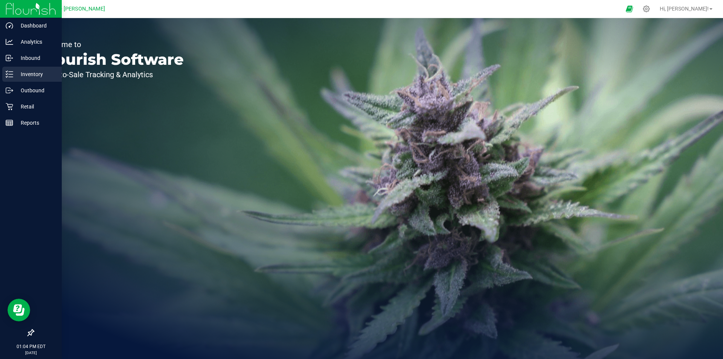 This screenshot has width=723, height=359. I want to click on p: Analytics, so click(36, 42).